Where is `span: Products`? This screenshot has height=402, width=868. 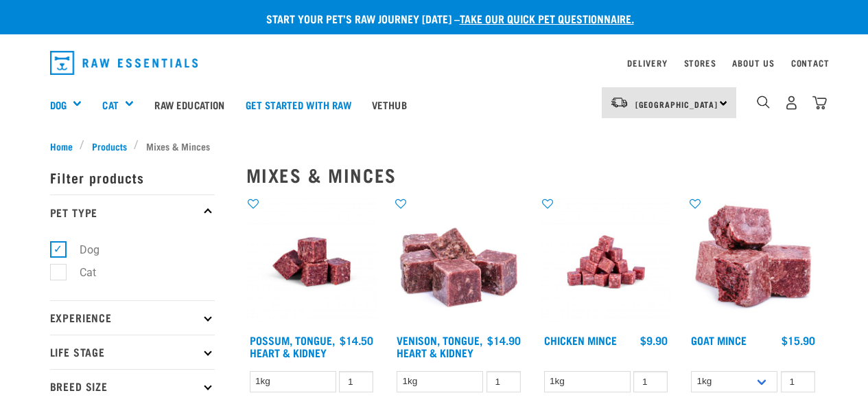
span: Products is located at coordinates (109, 145).